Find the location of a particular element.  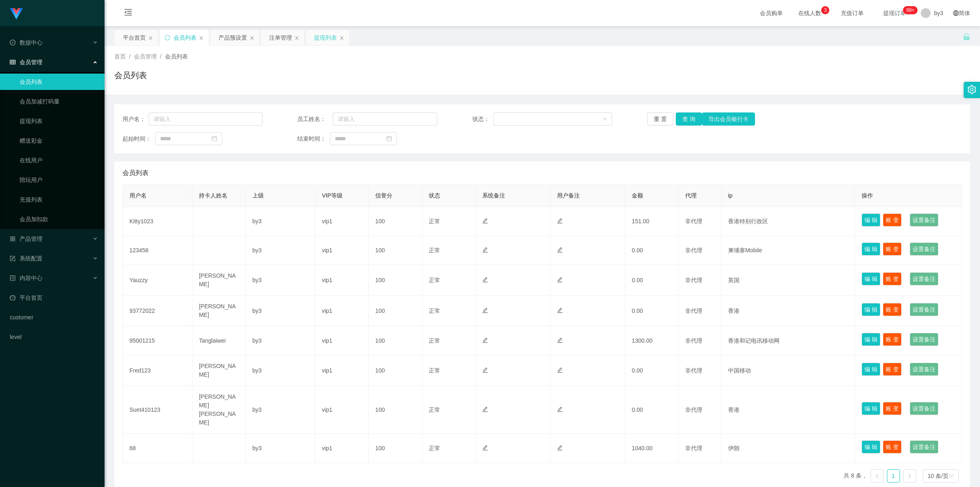

span: 上级 is located at coordinates (258, 195).